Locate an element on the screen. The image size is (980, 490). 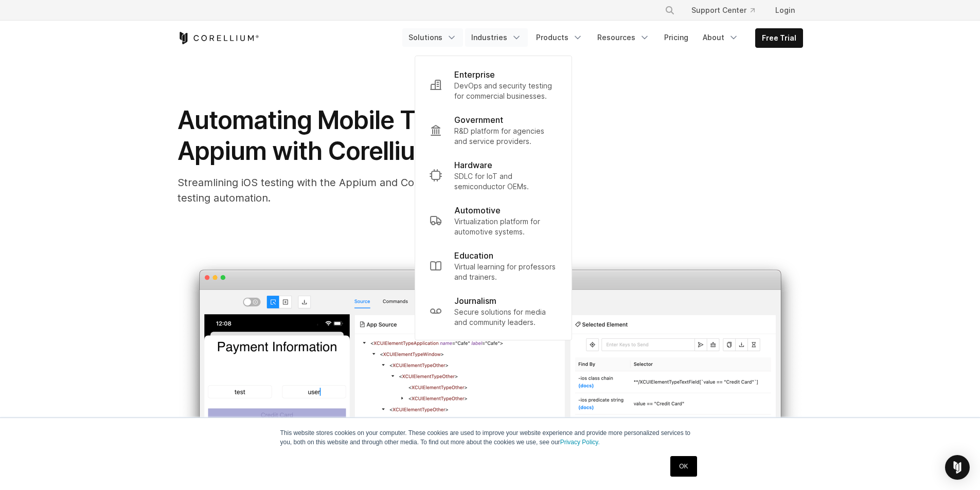
a: Resources is located at coordinates (624, 37).